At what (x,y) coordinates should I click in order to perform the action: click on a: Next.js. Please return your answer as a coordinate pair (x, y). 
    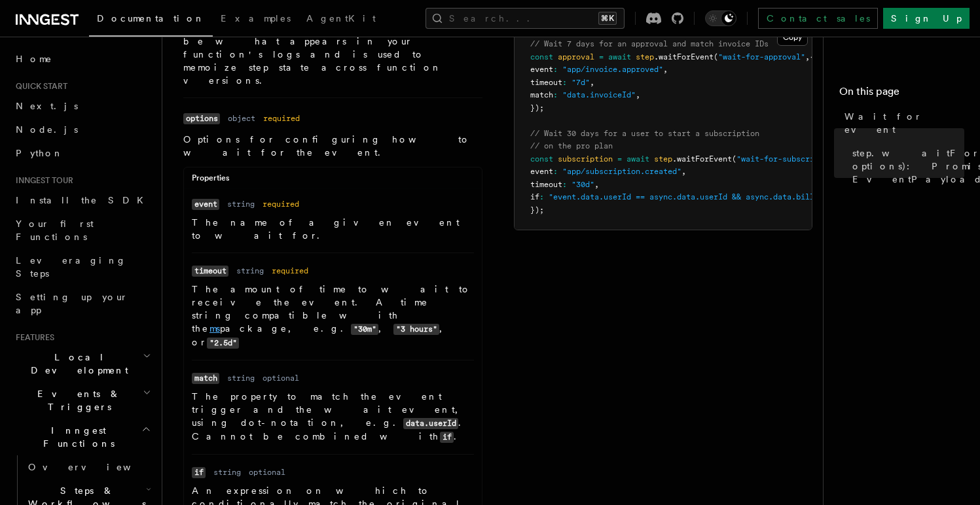
    Looking at the image, I should click on (82, 106).